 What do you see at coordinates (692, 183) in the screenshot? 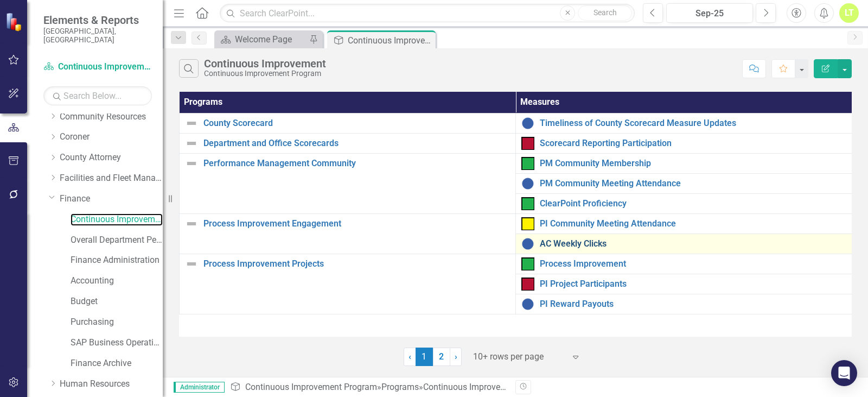
I see `a: PM Community Meeting Attendance` at bounding box center [692, 183].